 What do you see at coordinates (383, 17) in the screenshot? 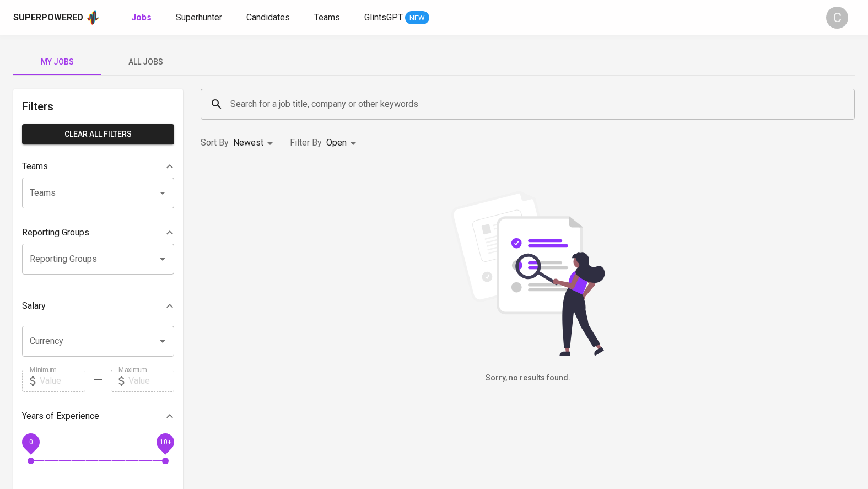
I see `span: GlintsGPT` at bounding box center [383, 17].